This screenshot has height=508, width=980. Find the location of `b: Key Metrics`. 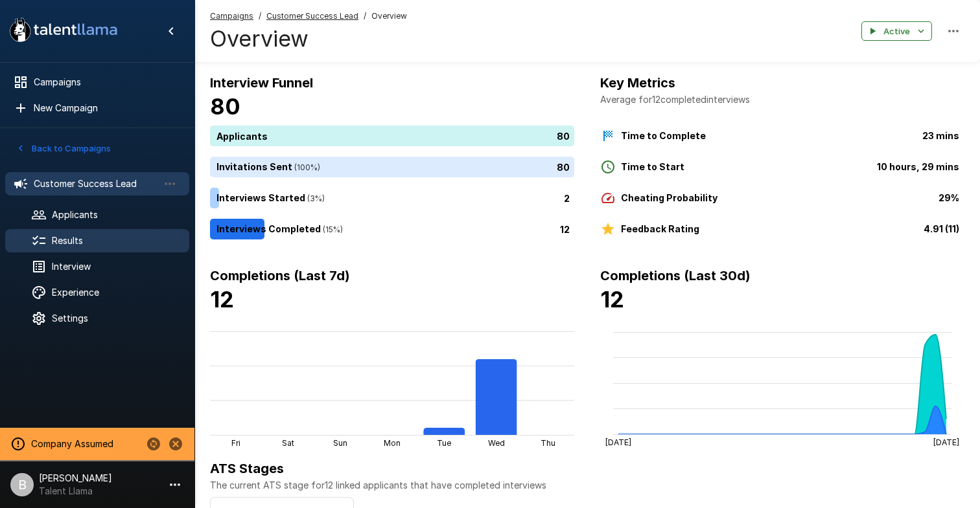

b: Key Metrics is located at coordinates (638, 83).